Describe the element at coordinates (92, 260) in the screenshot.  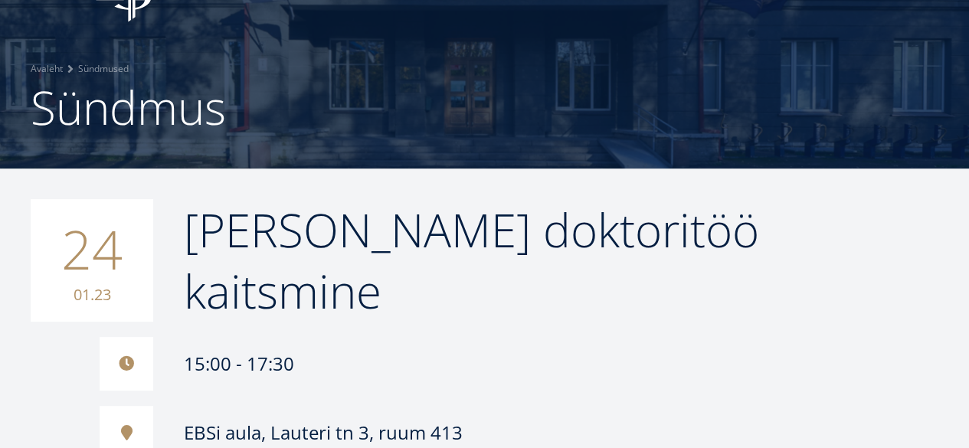
I see `div: 24` at that location.